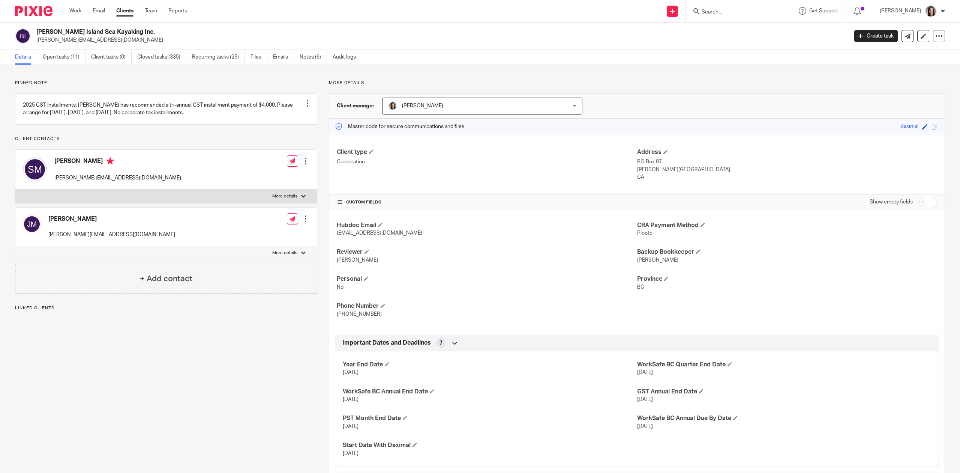  What do you see at coordinates (284, 57) in the screenshot?
I see `a: Emails` at bounding box center [284, 57].